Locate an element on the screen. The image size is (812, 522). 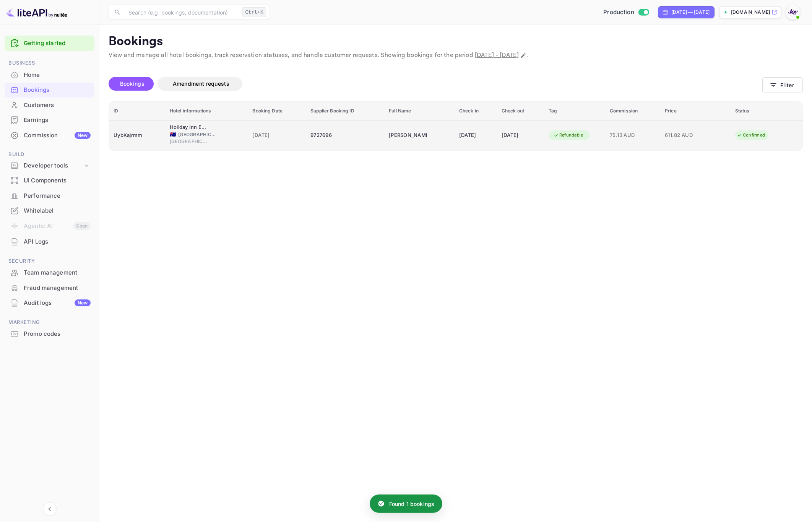
div: Refundable is located at coordinates (568, 135).